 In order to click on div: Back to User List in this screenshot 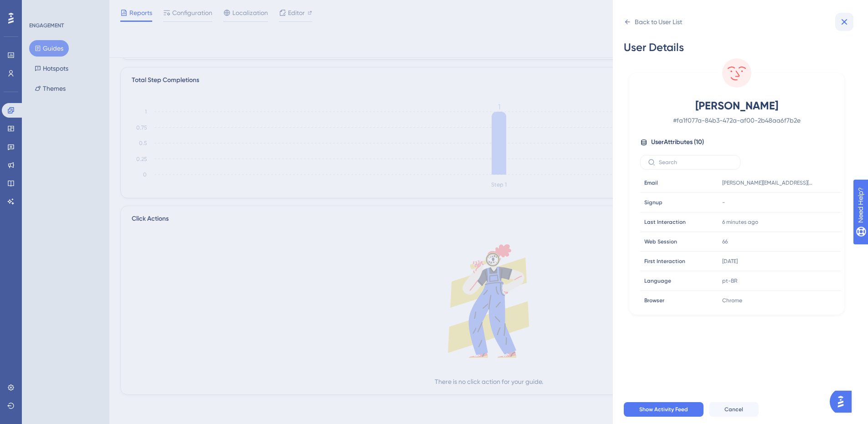, I will do `click(658, 22)`.